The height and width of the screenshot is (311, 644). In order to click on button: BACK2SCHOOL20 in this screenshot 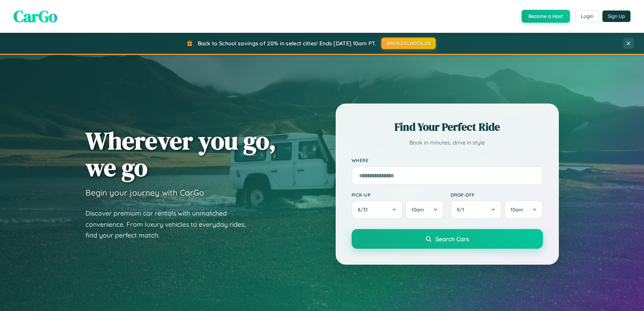, I will do `click(408, 43)`.